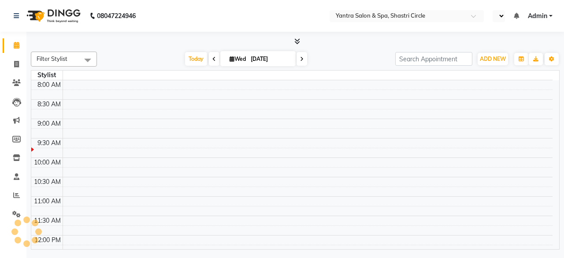  Describe the element at coordinates (47, 162) in the screenshot. I see `div: 10:00 AM` at that location.